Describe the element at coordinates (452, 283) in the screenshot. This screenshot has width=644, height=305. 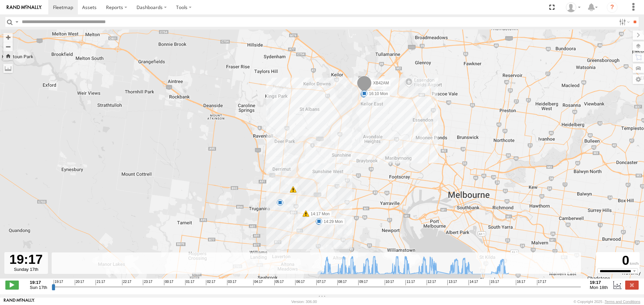
I see `span: 13:17` at that location.